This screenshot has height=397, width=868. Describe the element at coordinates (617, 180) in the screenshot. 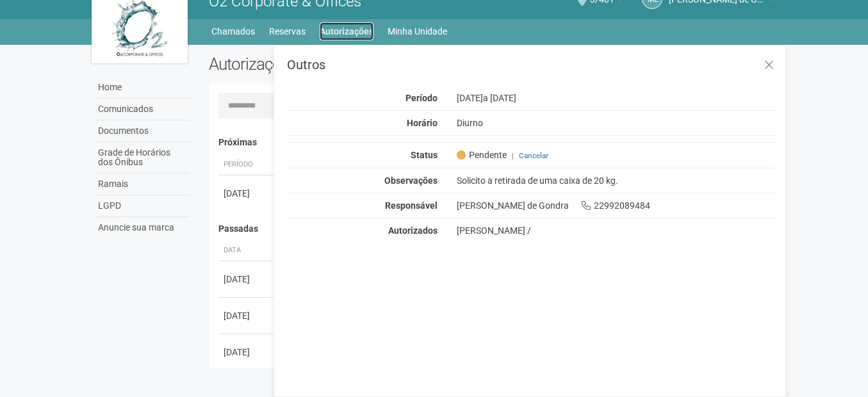

I see `div: Solicito a retirada de uma caixa de 20 kg.` at that location.